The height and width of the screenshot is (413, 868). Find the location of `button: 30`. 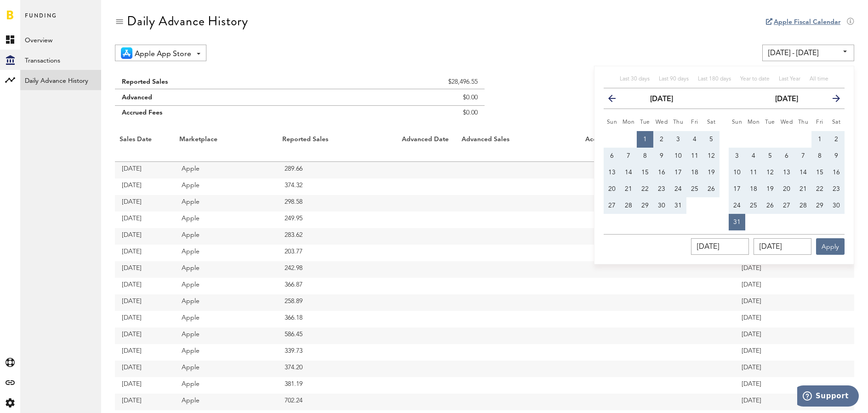

button: 30 is located at coordinates (836, 205).